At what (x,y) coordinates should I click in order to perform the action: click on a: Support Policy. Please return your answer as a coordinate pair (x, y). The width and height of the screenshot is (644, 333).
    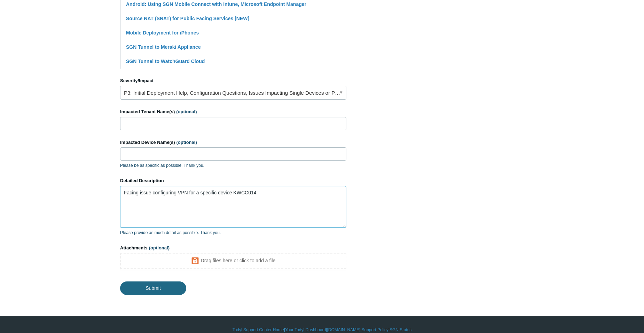
    Looking at the image, I should click on (375, 330).